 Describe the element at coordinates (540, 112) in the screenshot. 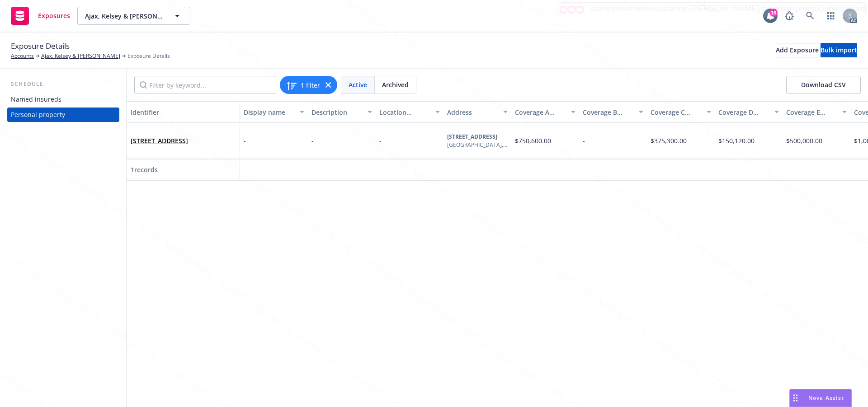

I see `div: Coverage A (Building value)` at that location.